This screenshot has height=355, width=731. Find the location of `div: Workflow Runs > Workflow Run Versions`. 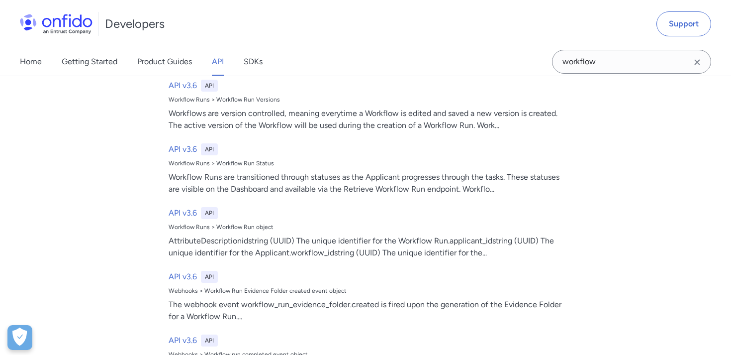

div: Workflow Runs > Workflow Run Versions is located at coordinates (370, 100).